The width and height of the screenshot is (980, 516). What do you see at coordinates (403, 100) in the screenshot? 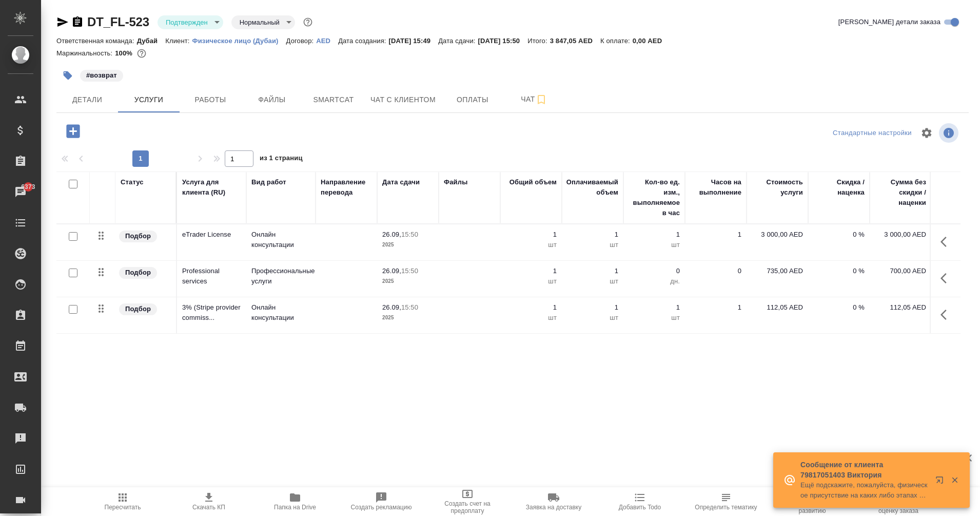
I see `span: Чат с клиентом` at bounding box center [403, 100].